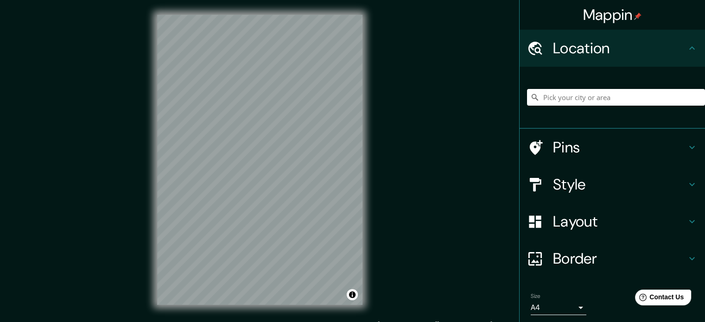 The height and width of the screenshot is (322, 705). What do you see at coordinates (612, 184) in the screenshot?
I see `div: Style` at bounding box center [612, 184].